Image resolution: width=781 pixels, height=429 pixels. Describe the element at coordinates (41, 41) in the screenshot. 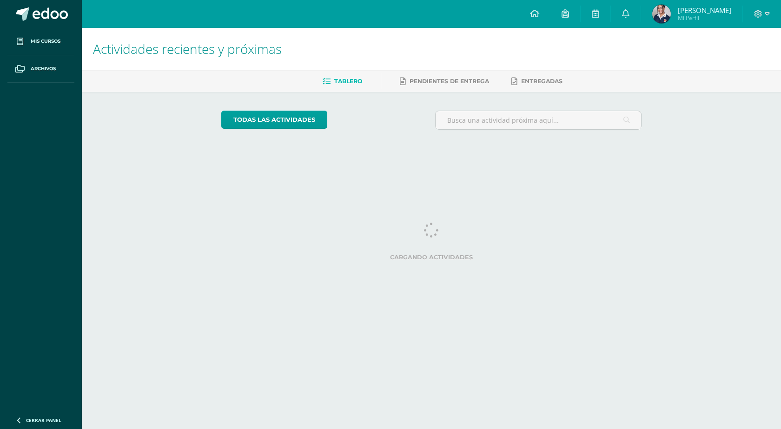

I see `a: Mis cursos` at that location.